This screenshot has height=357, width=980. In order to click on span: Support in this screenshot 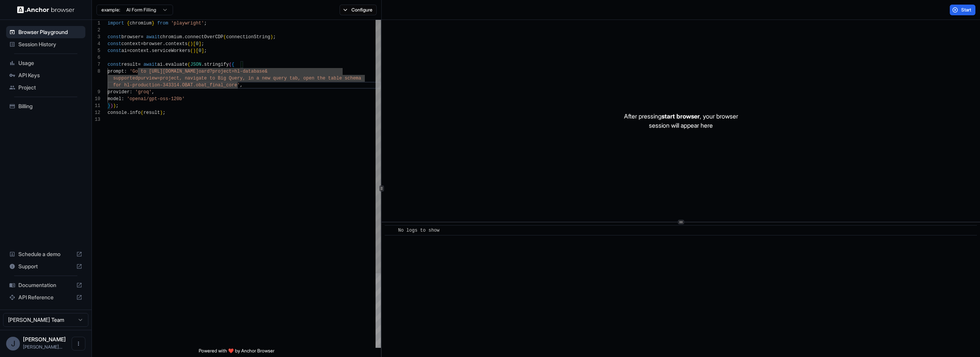, I will do `click(46, 266)`.